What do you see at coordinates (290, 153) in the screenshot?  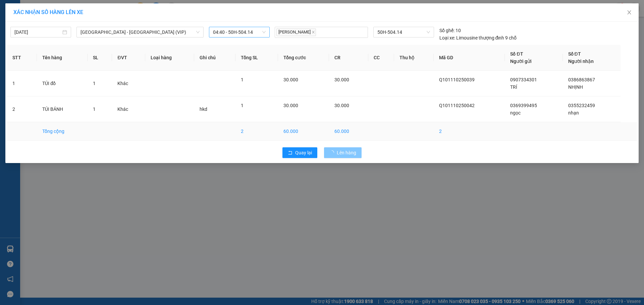 I see `span: rollback` at bounding box center [290, 153].